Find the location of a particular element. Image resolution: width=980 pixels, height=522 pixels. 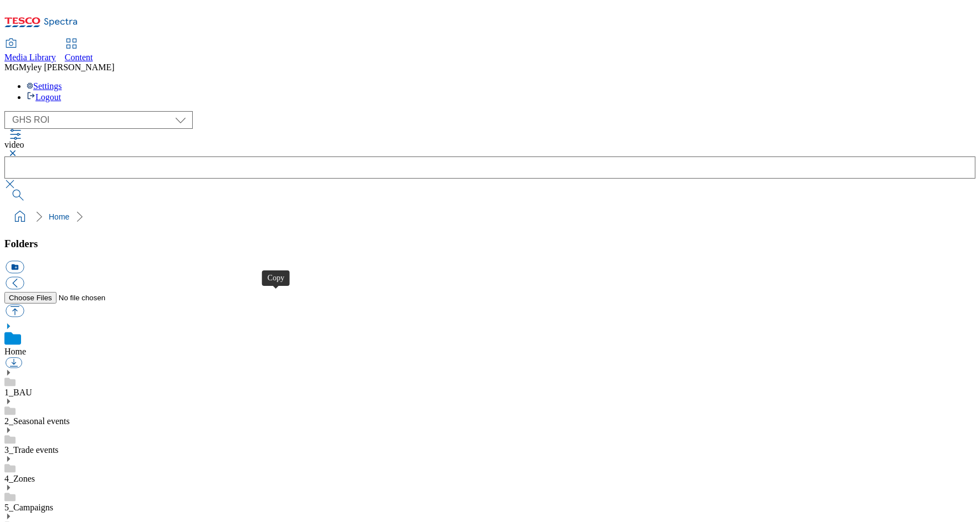

span: Content is located at coordinates (79, 57).